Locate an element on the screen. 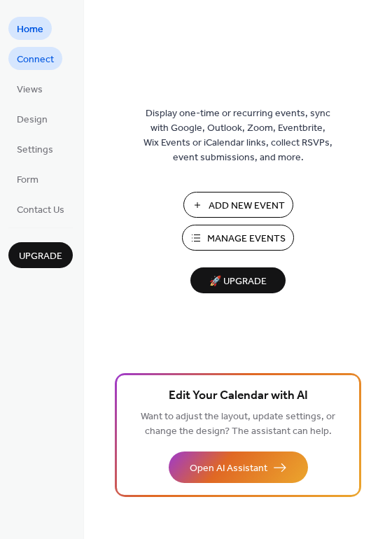  span: Home is located at coordinates (30, 29).